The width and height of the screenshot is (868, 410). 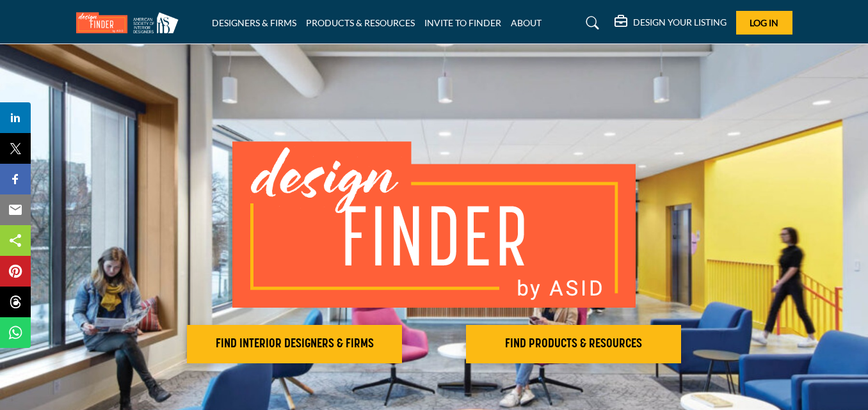 What do you see at coordinates (294, 344) in the screenshot?
I see `button: FIND INTERIOR DESIGNERS & FIRMS` at bounding box center [294, 344].